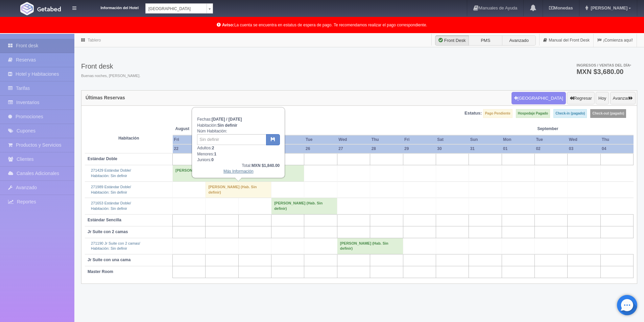  Describe the element at coordinates (189, 149) in the screenshot. I see `th: 22` at that location.